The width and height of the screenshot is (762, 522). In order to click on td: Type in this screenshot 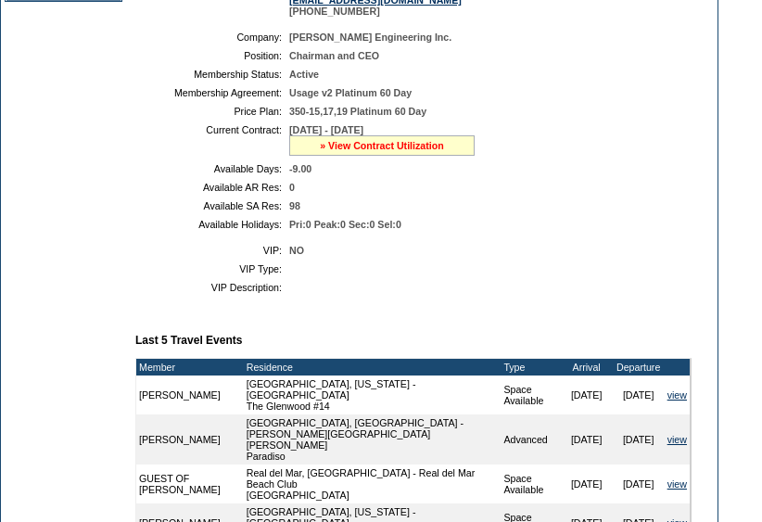, I will do `click(530, 367)`.